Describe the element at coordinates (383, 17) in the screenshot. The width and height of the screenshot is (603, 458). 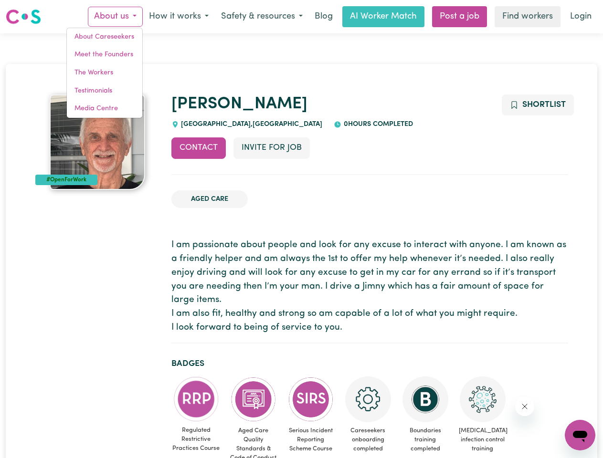
I see `a: AI Worker Match` at that location.